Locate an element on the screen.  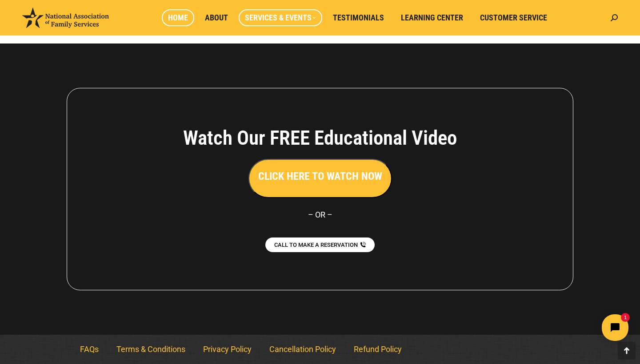
button: Open chat widget is located at coordinates (132, 21).